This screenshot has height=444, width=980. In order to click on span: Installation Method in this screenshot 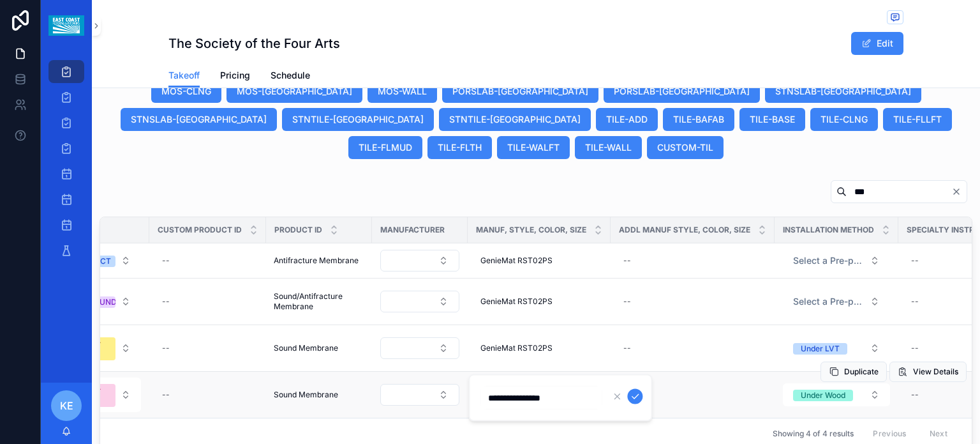, I will do `click(828, 230)`.